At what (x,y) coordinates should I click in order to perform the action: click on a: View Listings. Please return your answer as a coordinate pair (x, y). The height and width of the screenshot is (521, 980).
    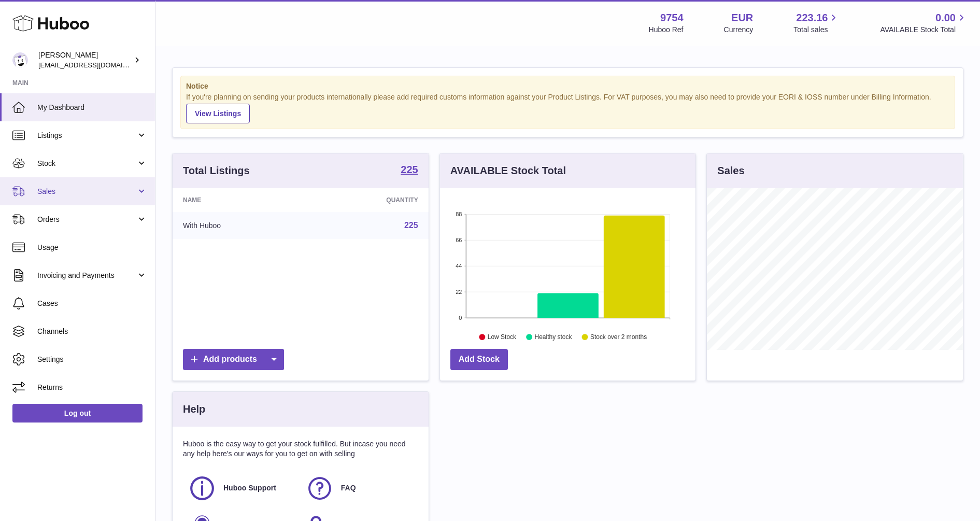
    Looking at the image, I should click on (218, 113).